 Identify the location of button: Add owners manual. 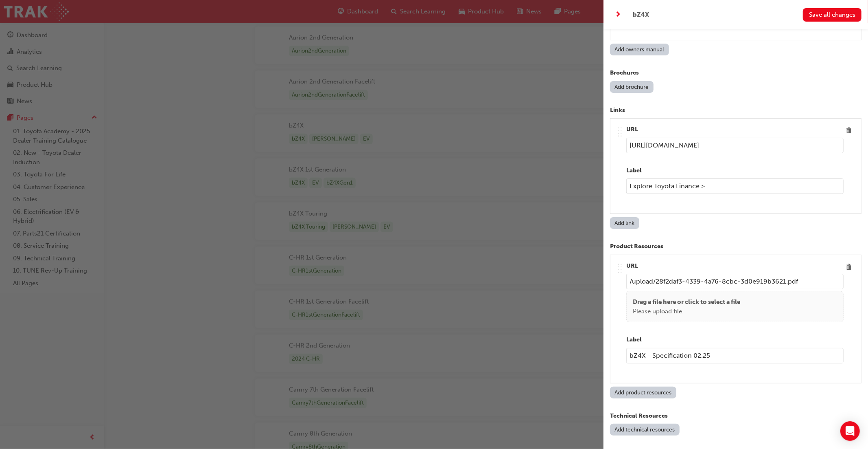
(639, 49).